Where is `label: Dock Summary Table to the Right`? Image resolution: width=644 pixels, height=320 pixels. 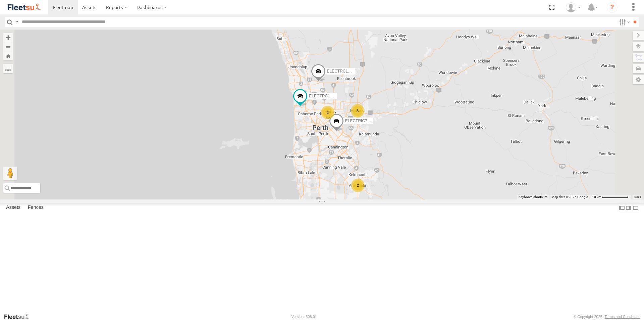 label: Dock Summary Table to the Right is located at coordinates (628, 208).